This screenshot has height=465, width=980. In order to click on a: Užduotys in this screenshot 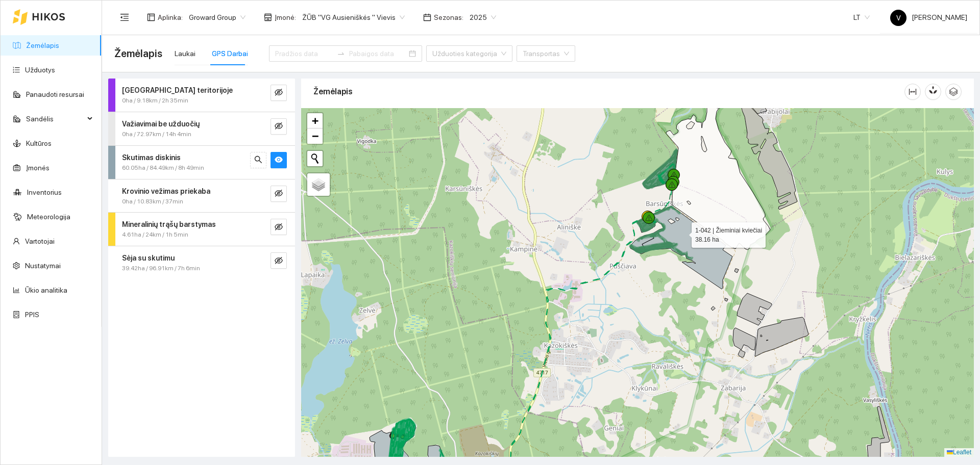, I will do `click(40, 70)`.